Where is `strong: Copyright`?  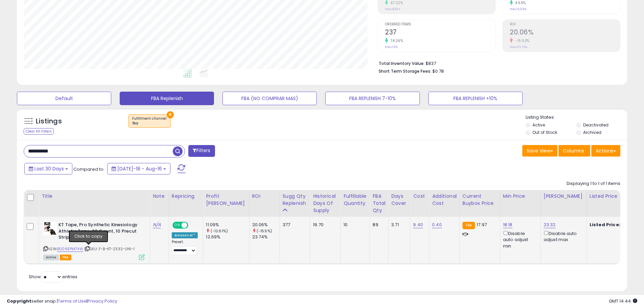 strong: Copyright is located at coordinates (19, 301).